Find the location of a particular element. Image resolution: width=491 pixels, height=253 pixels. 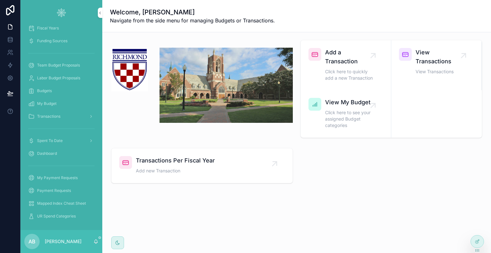

a: Fiscal Years is located at coordinates (61, 28).